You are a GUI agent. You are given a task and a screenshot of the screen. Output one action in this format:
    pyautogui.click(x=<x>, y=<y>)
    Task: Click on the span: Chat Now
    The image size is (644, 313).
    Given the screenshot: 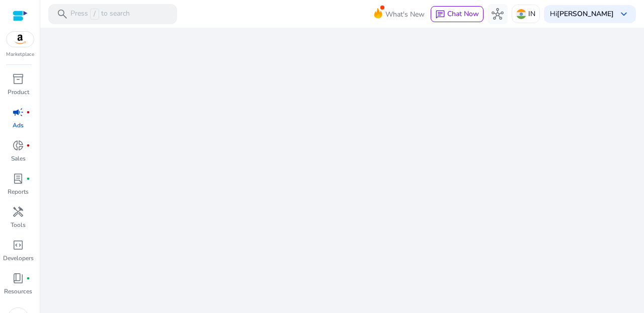 What is the action you would take?
    pyautogui.click(x=463, y=13)
    